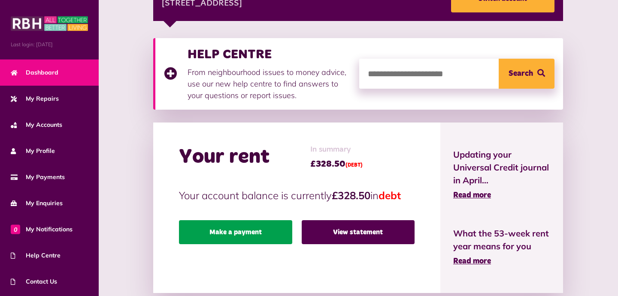 The image size is (618, 296). Describe the element at coordinates (351, 196) in the screenshot. I see `strong: £328.50` at that location.